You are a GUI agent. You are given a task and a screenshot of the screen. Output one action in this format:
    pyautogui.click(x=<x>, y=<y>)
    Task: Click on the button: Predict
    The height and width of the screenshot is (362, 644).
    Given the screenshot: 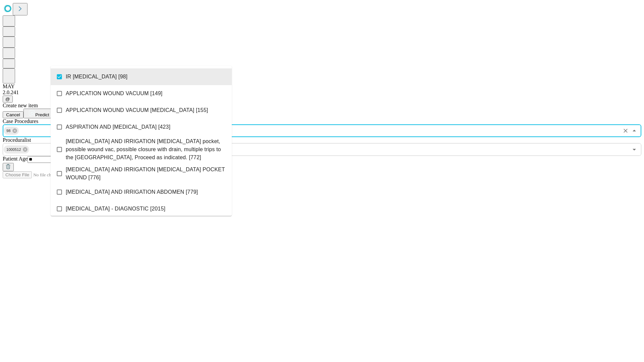 What is the action you would take?
    pyautogui.click(x=39, y=114)
    